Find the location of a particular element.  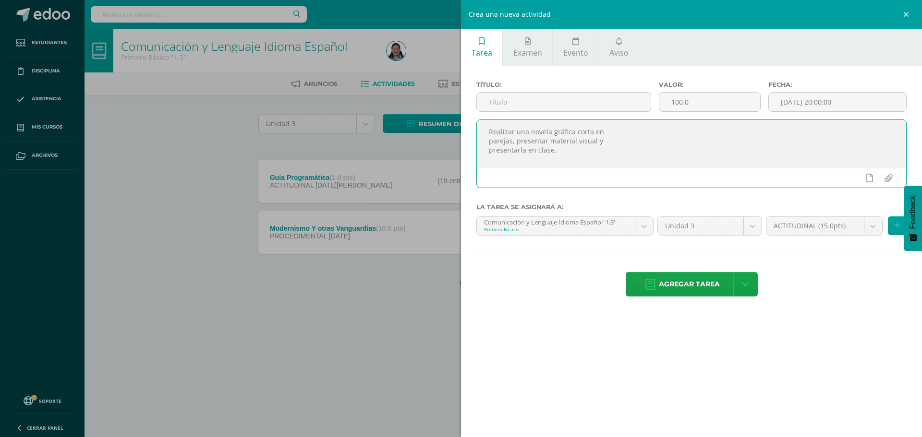

span: Examen is located at coordinates (528, 53).